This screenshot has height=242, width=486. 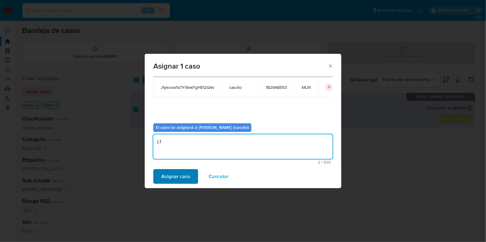 I want to click on span: 182948553, so click(x=276, y=87).